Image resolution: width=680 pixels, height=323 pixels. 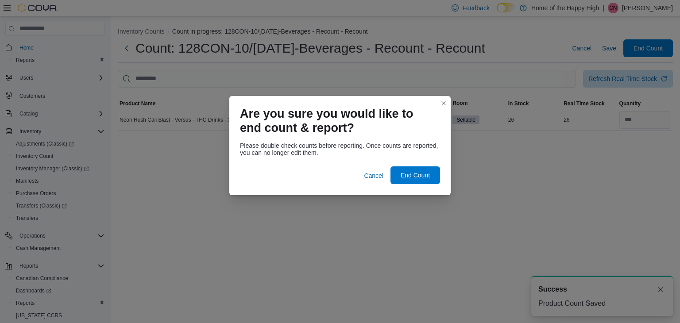 What do you see at coordinates (415, 175) in the screenshot?
I see `span: End Count` at bounding box center [415, 175].